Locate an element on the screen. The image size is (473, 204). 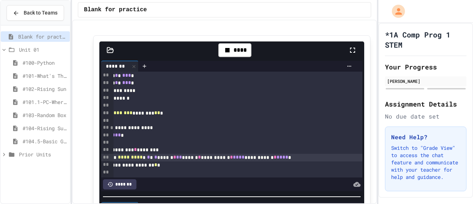
span: Prior Units is located at coordinates (43, 154).